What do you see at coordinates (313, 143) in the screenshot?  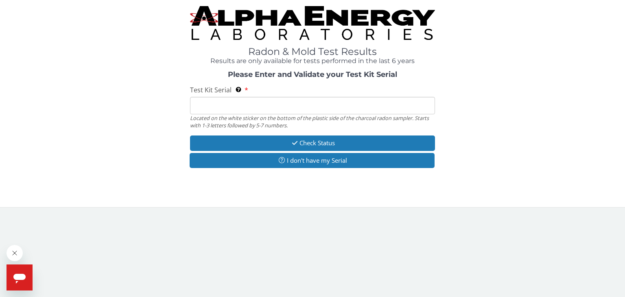 I see `button: Check Status` at bounding box center [313, 143].